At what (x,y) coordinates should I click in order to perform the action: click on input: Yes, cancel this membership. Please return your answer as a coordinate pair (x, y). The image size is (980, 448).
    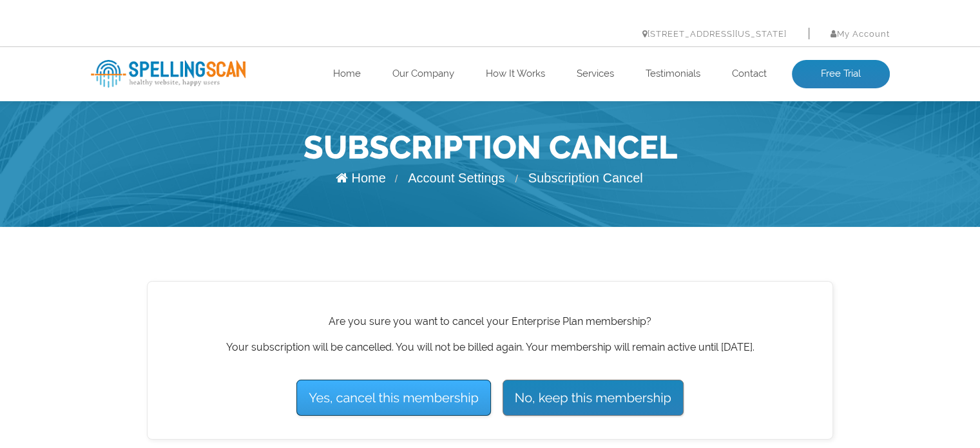
    Looking at the image, I should click on (394, 397).